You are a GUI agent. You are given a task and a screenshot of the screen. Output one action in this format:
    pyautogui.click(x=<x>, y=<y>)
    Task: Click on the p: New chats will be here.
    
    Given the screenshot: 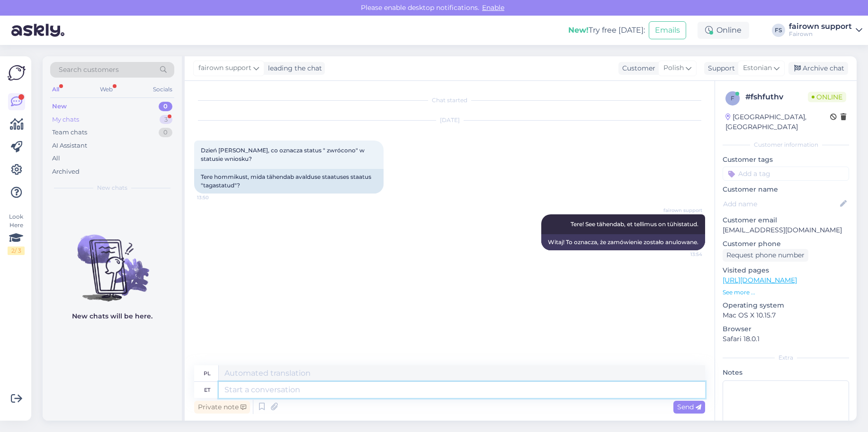 What is the action you would take?
    pyautogui.click(x=112, y=316)
    